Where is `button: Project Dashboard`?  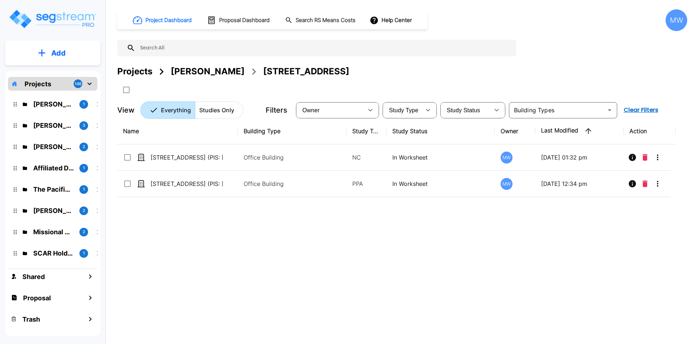 button: Project Dashboard is located at coordinates (163, 20).